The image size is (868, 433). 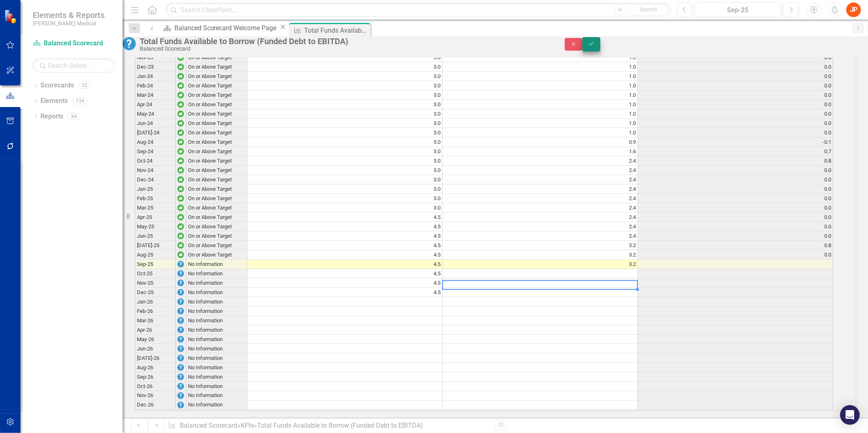 What do you see at coordinates (156, 367) in the screenshot?
I see `td: Aug-26` at bounding box center [156, 367].